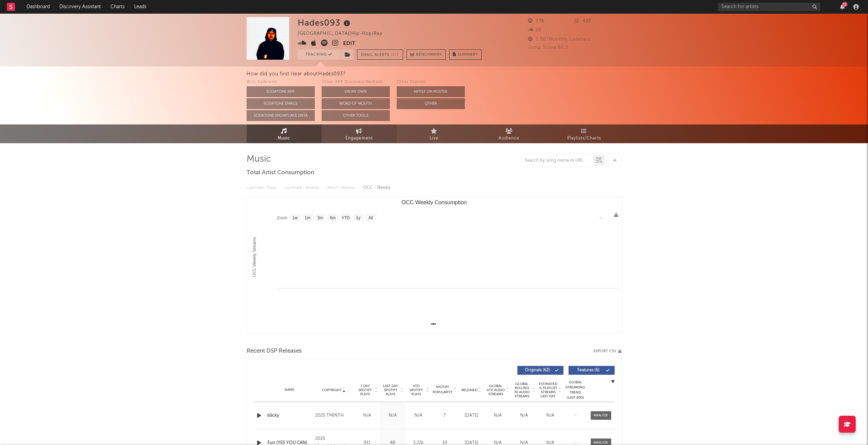 The image size is (868, 445). Describe the element at coordinates (496, 390) in the screenshot. I see `span: Global ATD Audio Streams` at that location.